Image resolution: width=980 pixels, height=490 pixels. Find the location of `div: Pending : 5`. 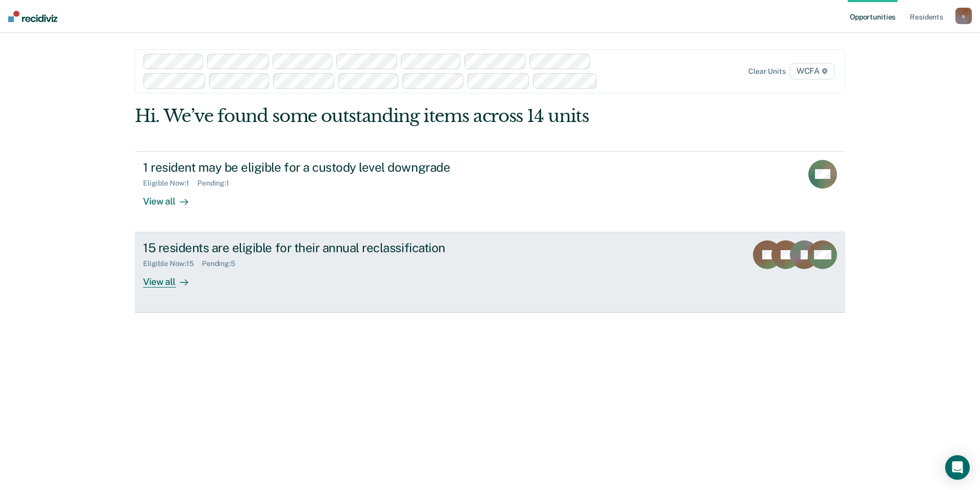

div: Pending : 5 is located at coordinates (222, 263).